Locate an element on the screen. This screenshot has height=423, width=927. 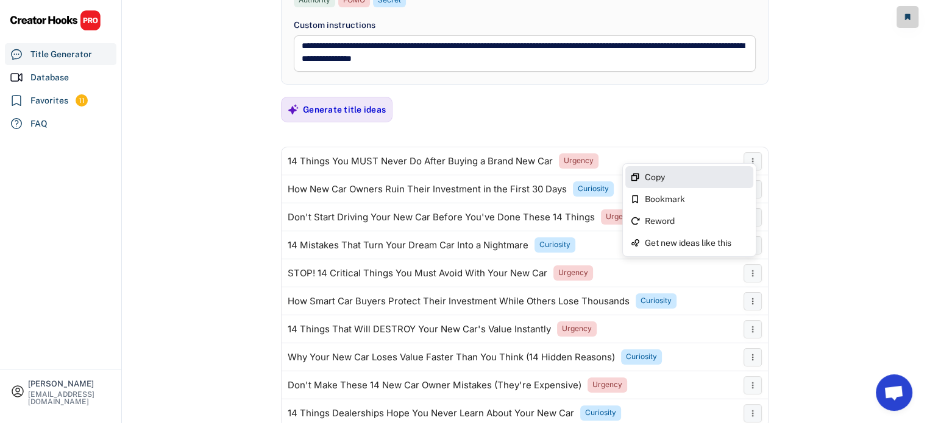
div: 14 Things Dealerships Hope You Never Learn About Your New Car is located at coordinates (431, 414).